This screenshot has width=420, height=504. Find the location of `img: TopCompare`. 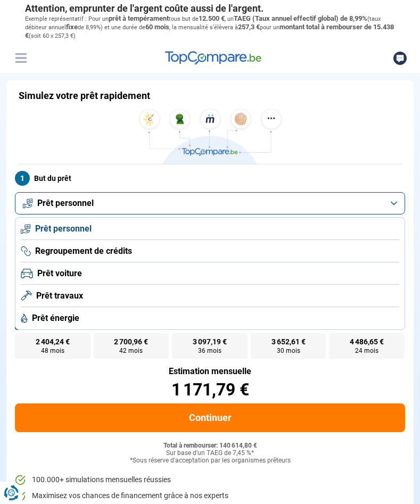

img: TopCompare is located at coordinates (213, 58).